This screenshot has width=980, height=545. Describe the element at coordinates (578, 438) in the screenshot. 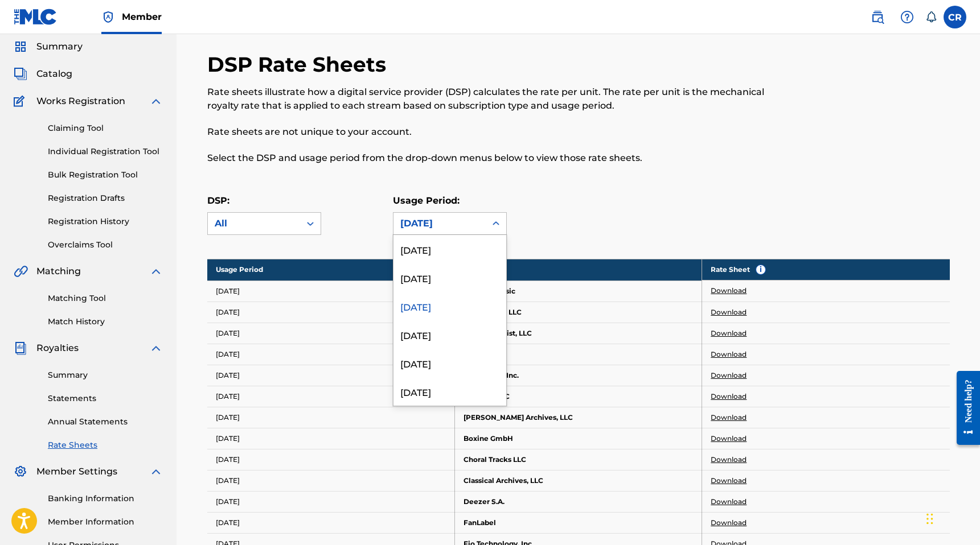

I see `td: Boxine GmbH` at that location.